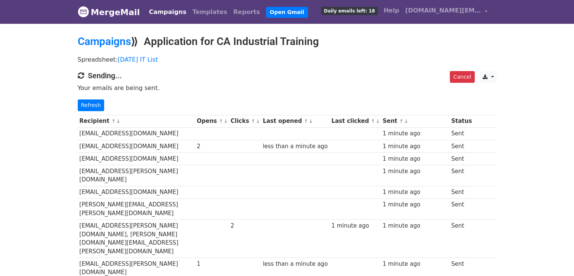 Image resolution: width=574 pixels, height=276 pixels. Describe the element at coordinates (349, 11) in the screenshot. I see `span: Daily emails left: 18` at that location.